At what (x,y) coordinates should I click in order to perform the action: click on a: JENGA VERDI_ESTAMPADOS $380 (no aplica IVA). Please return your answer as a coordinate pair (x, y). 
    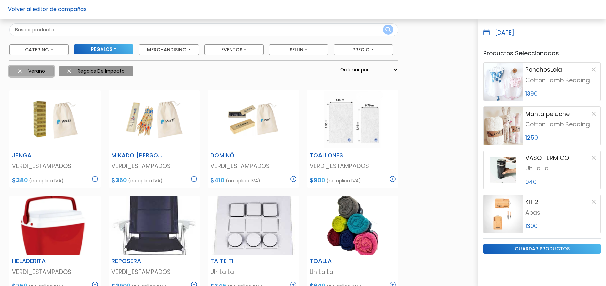
    Looking at the image, I should click on (55, 139).